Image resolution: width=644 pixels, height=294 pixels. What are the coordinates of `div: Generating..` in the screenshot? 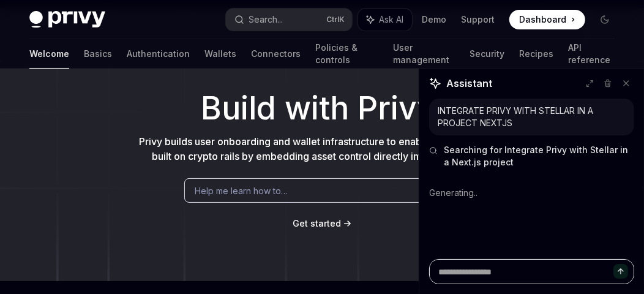 It's located at (531, 193).